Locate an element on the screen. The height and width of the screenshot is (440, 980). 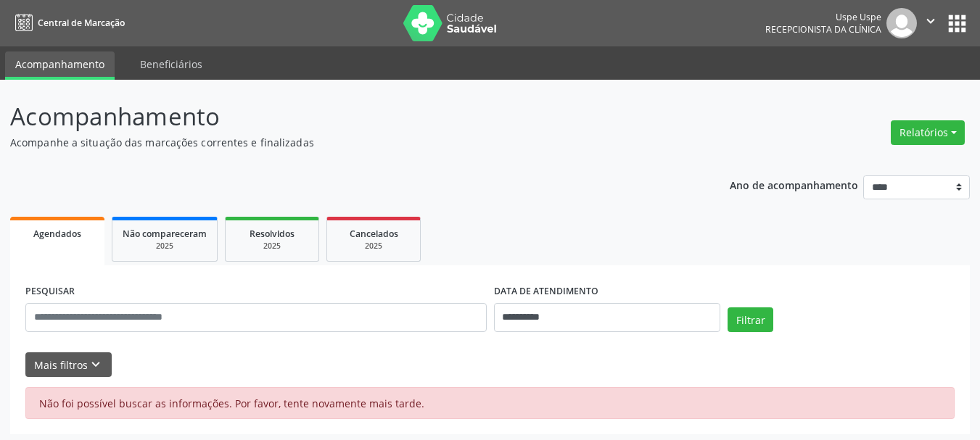
span: Cancelados is located at coordinates (374, 234).